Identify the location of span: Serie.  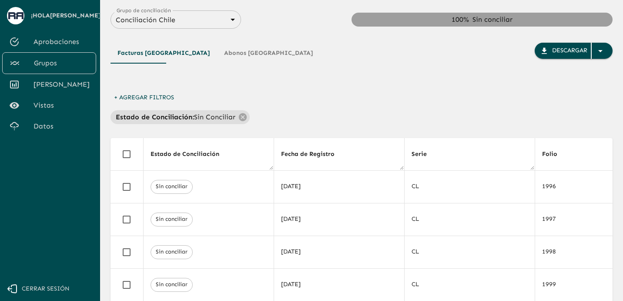
(425, 154).